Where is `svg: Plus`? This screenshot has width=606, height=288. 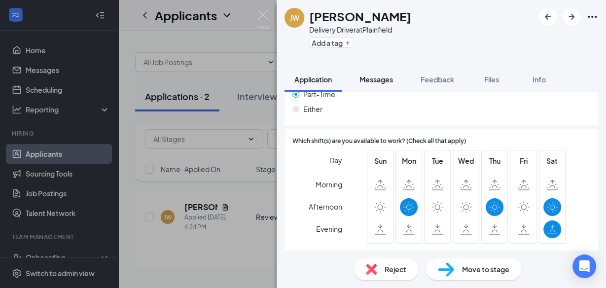
svg: Plus is located at coordinates (348, 43).